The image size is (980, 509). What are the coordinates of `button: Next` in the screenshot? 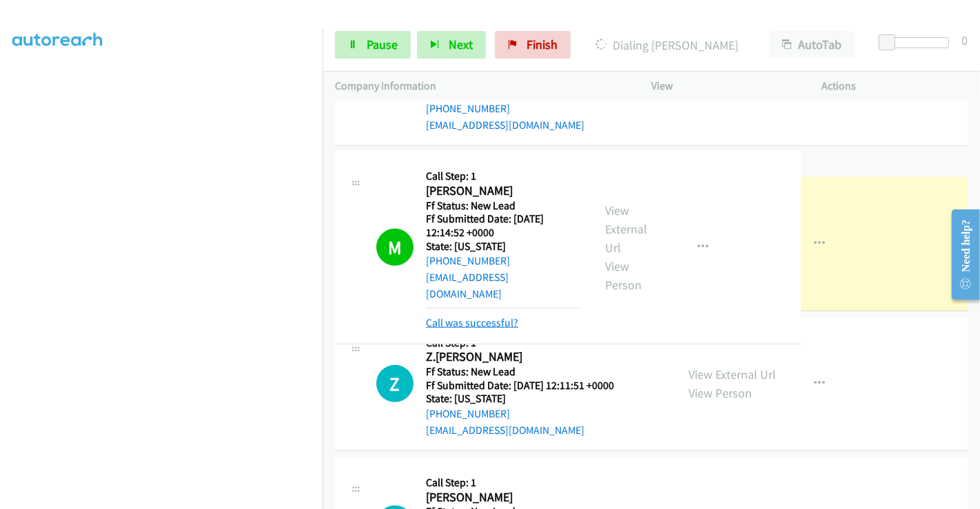 It's located at (451, 45).